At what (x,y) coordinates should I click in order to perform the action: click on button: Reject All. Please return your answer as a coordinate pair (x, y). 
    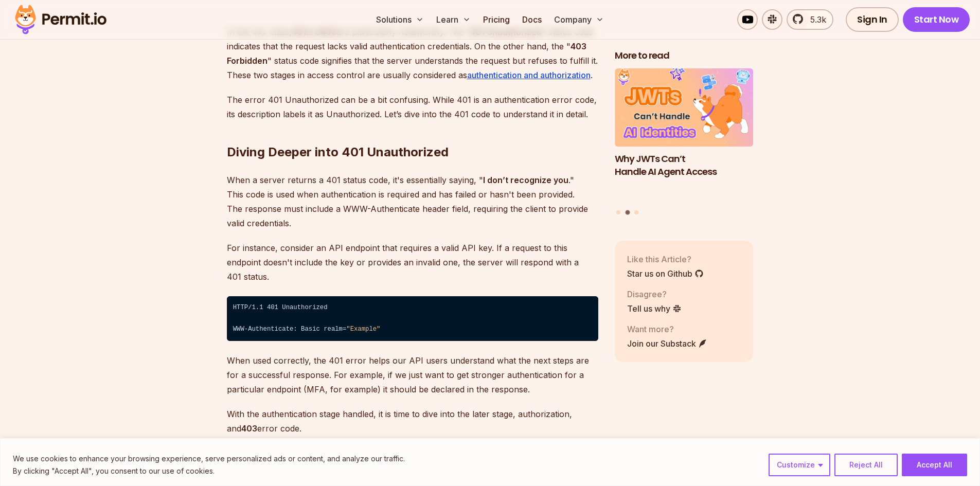
    Looking at the image, I should click on (866, 465).